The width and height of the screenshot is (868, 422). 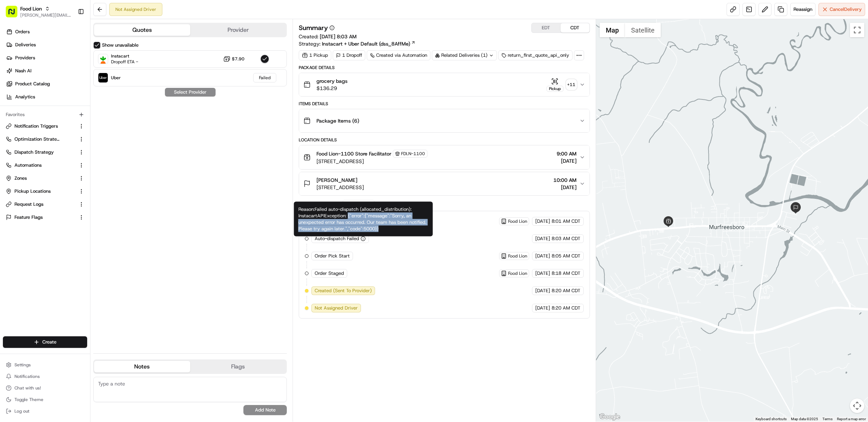 I want to click on a: Optimization Strategy, so click(x=41, y=139).